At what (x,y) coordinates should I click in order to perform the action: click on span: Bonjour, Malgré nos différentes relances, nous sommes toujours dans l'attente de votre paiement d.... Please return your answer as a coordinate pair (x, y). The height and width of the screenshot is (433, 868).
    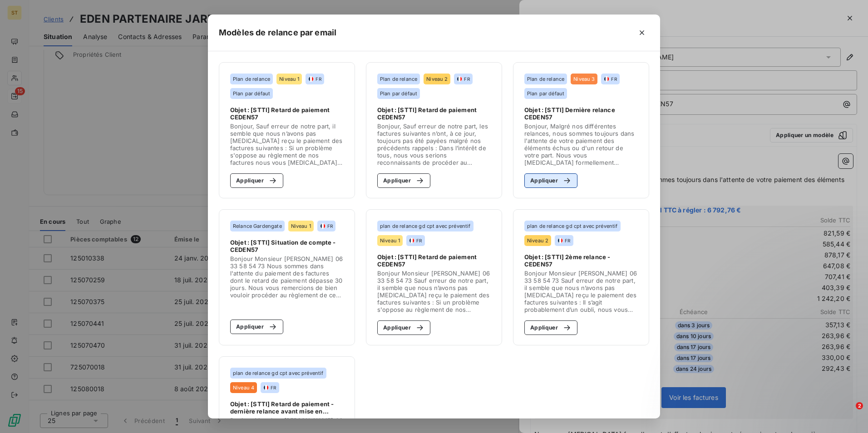
    Looking at the image, I should click on (581, 144).